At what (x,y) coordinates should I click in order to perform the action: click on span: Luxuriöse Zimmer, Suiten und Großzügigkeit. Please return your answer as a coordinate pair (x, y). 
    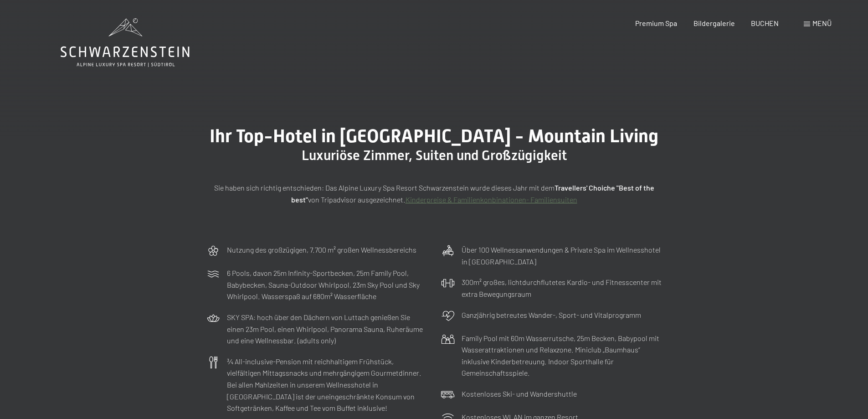
    Looking at the image, I should click on (434, 155).